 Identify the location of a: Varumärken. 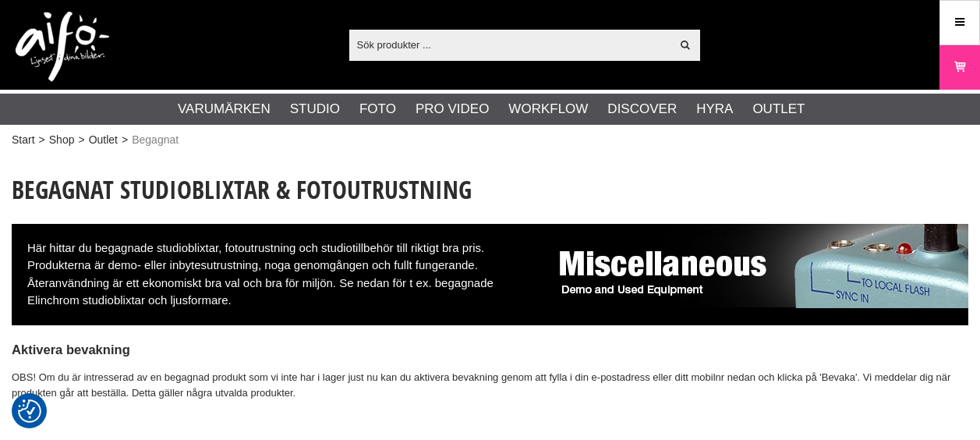
(224, 109).